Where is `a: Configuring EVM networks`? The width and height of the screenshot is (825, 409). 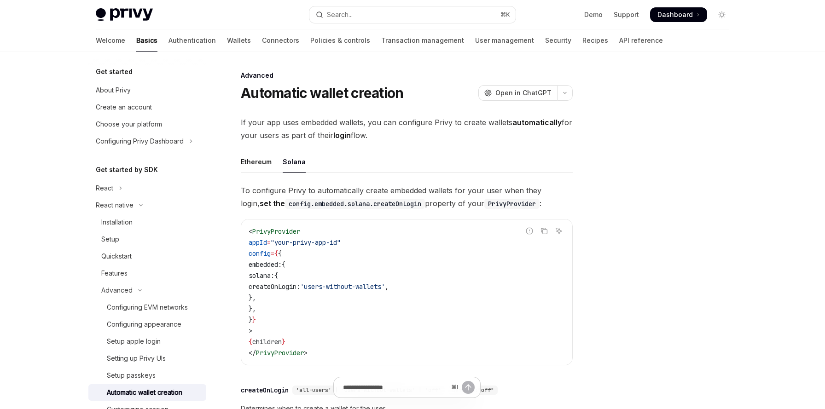
a: Configuring EVM networks is located at coordinates (147, 307).